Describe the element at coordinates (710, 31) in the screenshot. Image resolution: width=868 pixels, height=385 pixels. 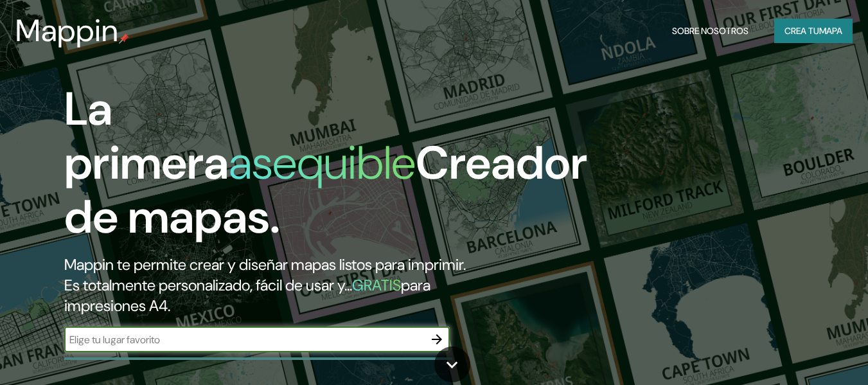
I see `font: Sobre nosotros` at that location.